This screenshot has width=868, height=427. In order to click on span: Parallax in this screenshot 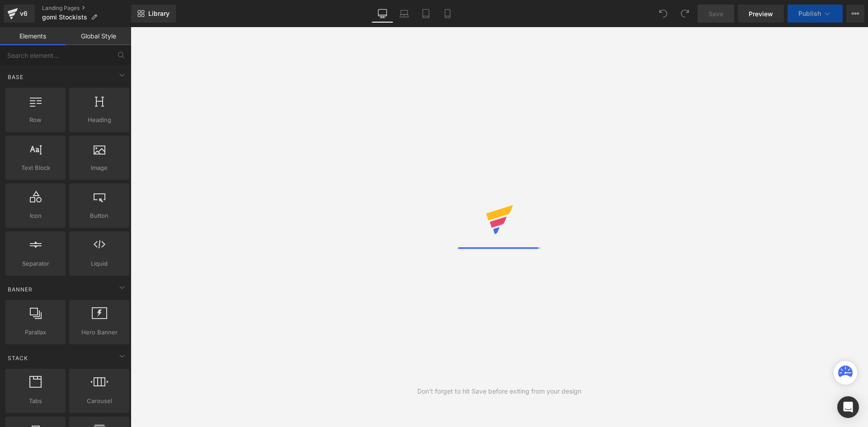, I will do `click(35, 332)`.